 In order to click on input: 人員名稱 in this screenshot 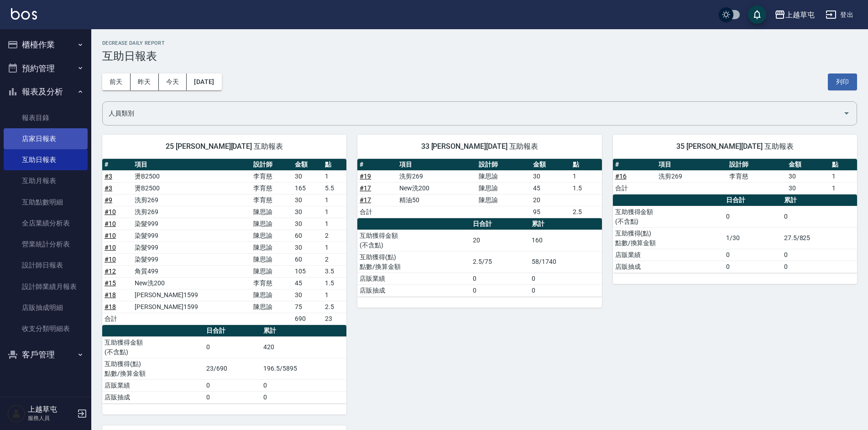, I will do `click(473, 113)`.